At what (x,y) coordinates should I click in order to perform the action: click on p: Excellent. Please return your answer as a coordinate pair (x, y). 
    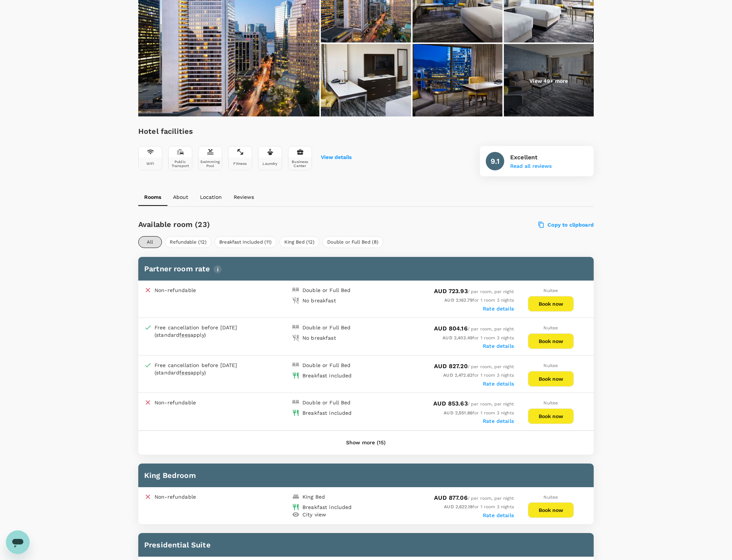
    Looking at the image, I should click on (531, 157).